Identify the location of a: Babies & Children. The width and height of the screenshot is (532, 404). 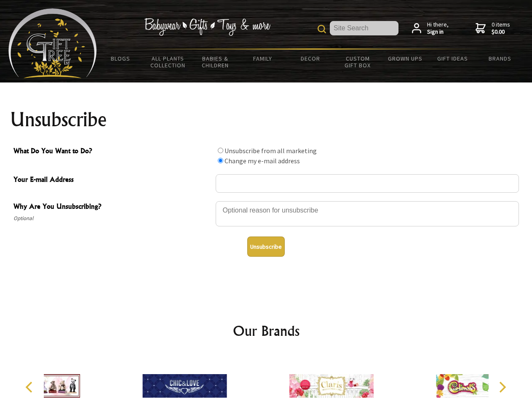
(216, 62).